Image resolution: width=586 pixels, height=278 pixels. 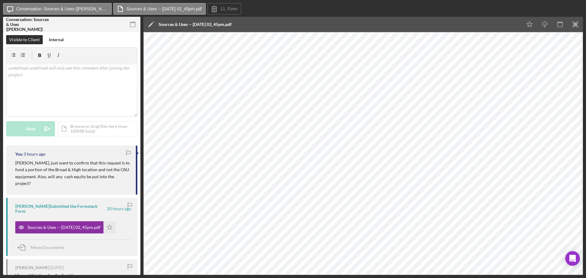 What do you see at coordinates (31, 129) in the screenshot?
I see `button: Send` at bounding box center [31, 129].